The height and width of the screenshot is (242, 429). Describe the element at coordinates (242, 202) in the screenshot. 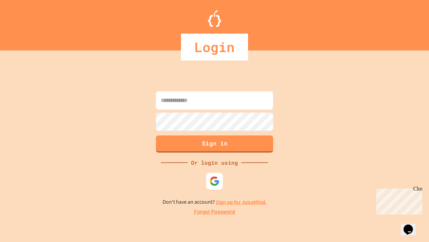

I see `a: Sign up for JuiceMind.` at that location.